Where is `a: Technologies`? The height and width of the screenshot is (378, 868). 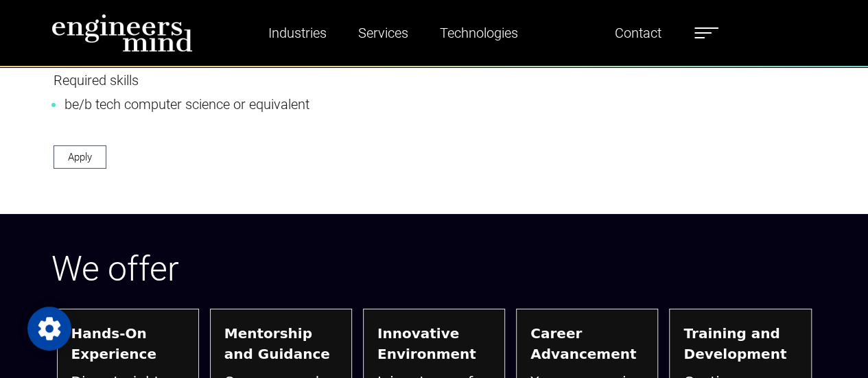
a: Technologies is located at coordinates (479, 33).